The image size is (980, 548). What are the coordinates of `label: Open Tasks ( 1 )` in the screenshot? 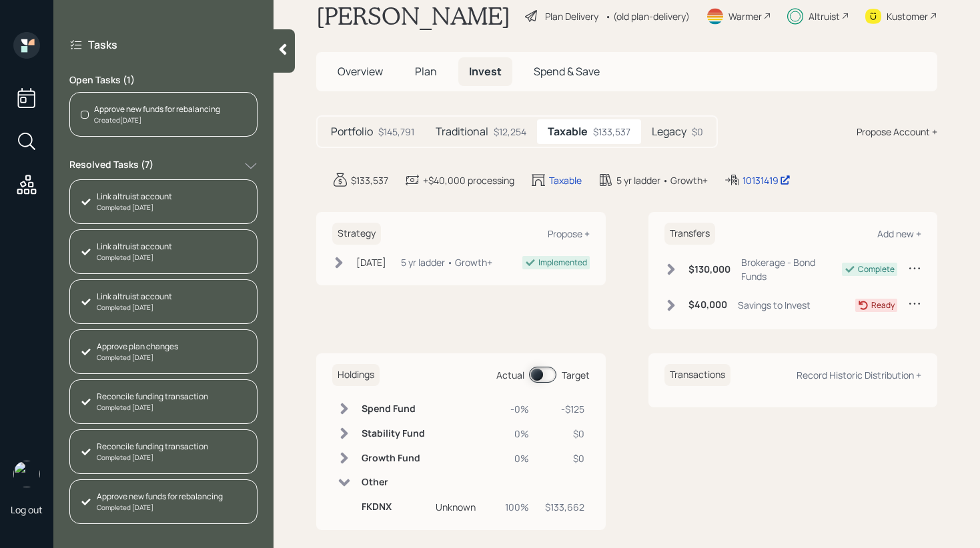 It's located at (164, 80).